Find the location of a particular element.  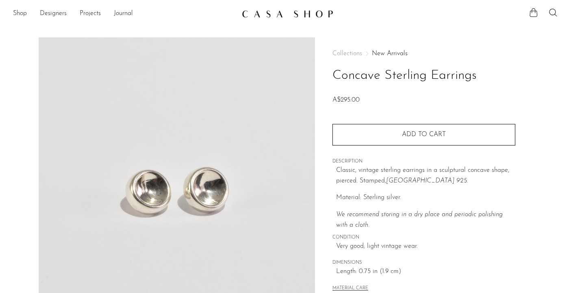

a: Shop is located at coordinates (20, 14).